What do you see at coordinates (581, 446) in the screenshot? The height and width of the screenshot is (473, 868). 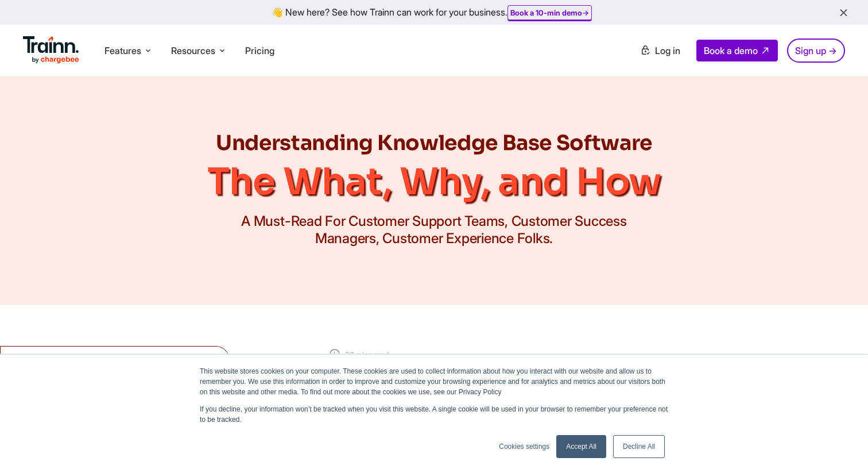 I see `a: Accept All` at bounding box center [581, 446].